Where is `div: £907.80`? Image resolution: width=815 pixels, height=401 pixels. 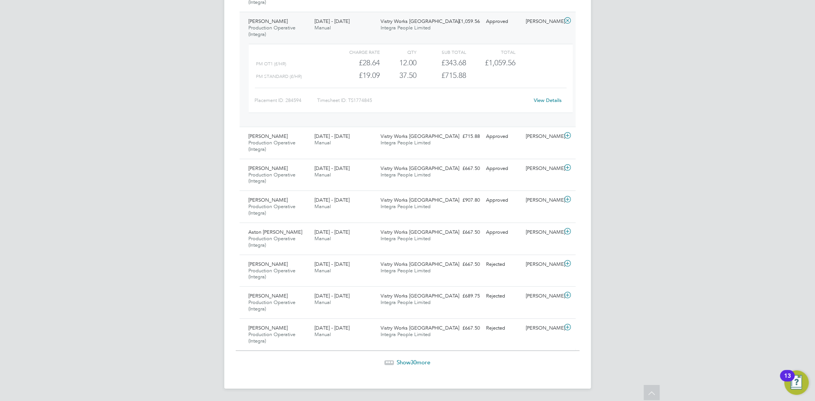
div: £907.80 is located at coordinates (464, 200).